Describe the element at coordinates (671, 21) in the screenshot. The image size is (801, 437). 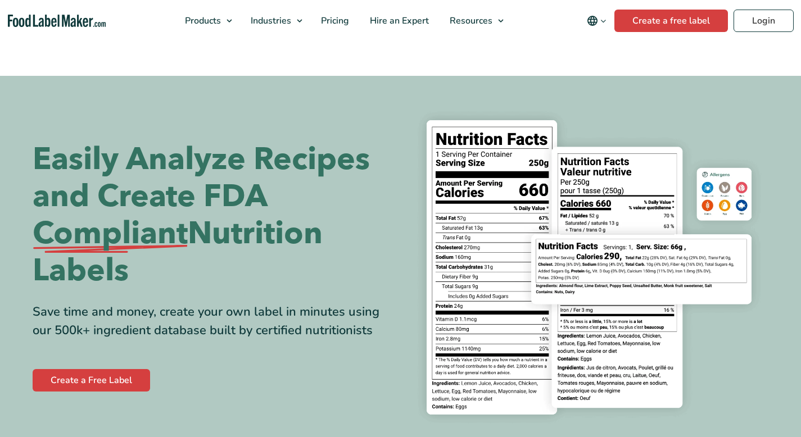
I see `a: Create a free label` at that location.